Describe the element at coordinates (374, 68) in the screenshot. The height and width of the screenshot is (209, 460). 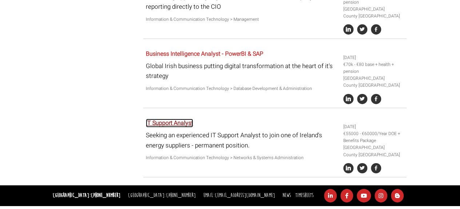
I see `li: €70k - €80 base + health + pension` at that location.